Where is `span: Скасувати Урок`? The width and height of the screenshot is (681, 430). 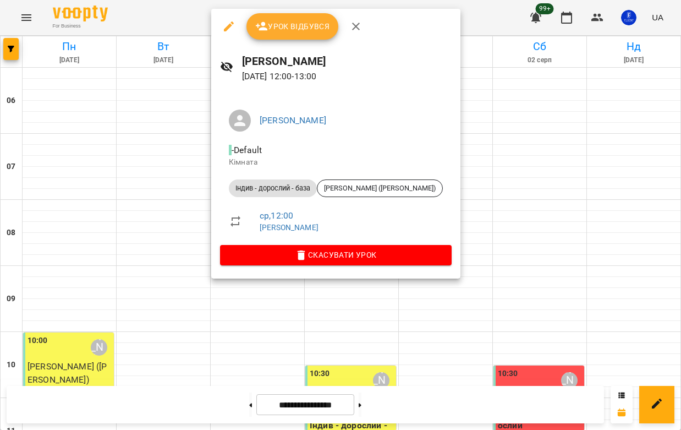
span: Скасувати Урок is located at coordinates (336, 255).